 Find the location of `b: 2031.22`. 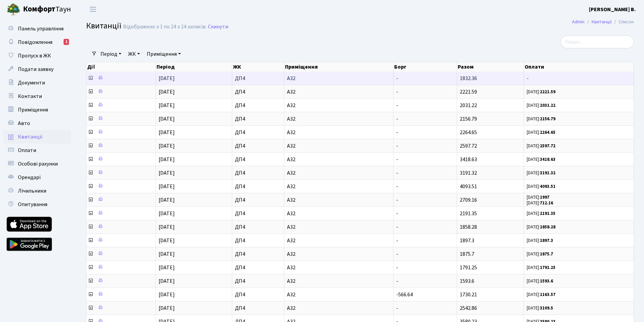

b: 2031.22 is located at coordinates (548, 106).